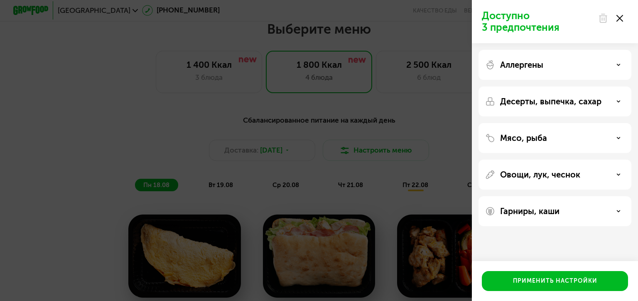  Describe the element at coordinates (537, 22) in the screenshot. I see `p: Доступно 3 предпочтения` at that location.